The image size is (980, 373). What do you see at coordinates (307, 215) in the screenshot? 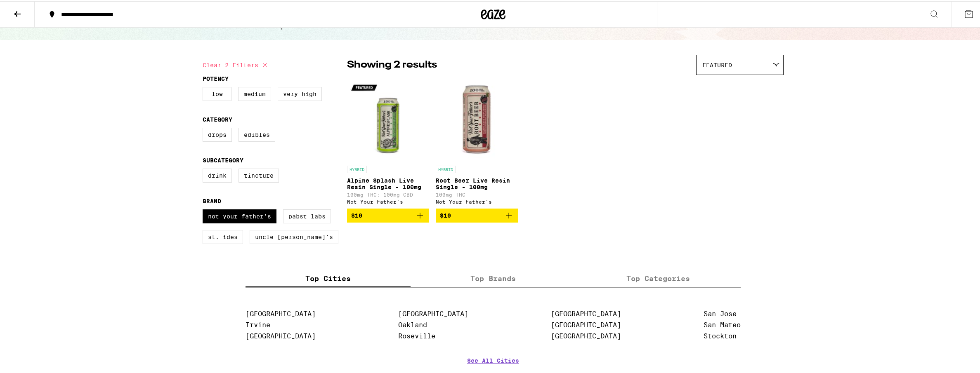
I see `label: Pabst Labs` at bounding box center [307, 215].